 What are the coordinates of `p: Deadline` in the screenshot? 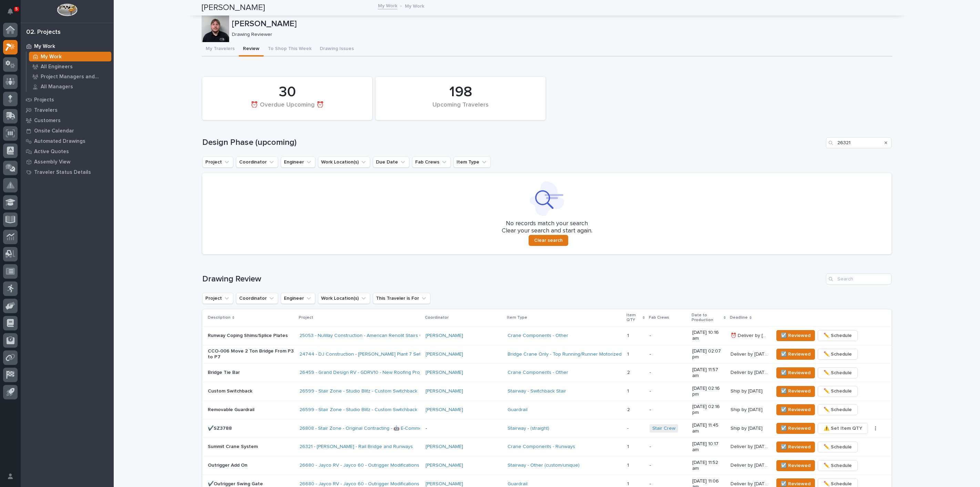 It's located at (739, 317).